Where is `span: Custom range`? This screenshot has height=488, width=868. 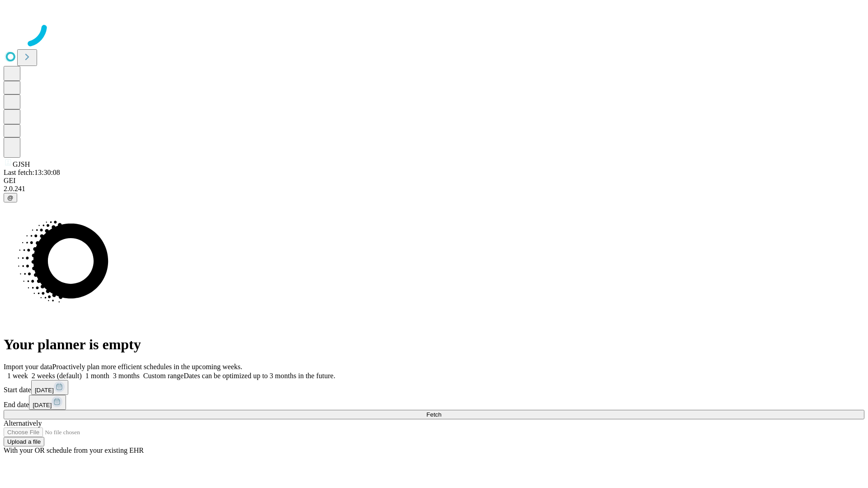
span: Custom range is located at coordinates (163, 376).